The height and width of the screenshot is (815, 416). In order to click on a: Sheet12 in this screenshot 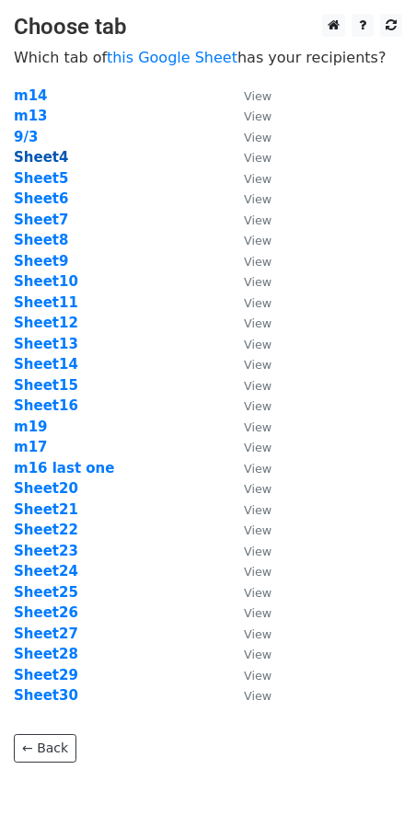, I will do `click(46, 323)`.